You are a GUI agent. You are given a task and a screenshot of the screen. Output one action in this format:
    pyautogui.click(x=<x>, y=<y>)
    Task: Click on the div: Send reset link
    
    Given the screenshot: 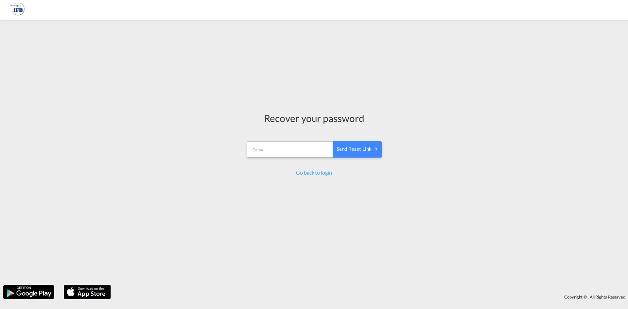 What is the action you would take?
    pyautogui.click(x=358, y=149)
    